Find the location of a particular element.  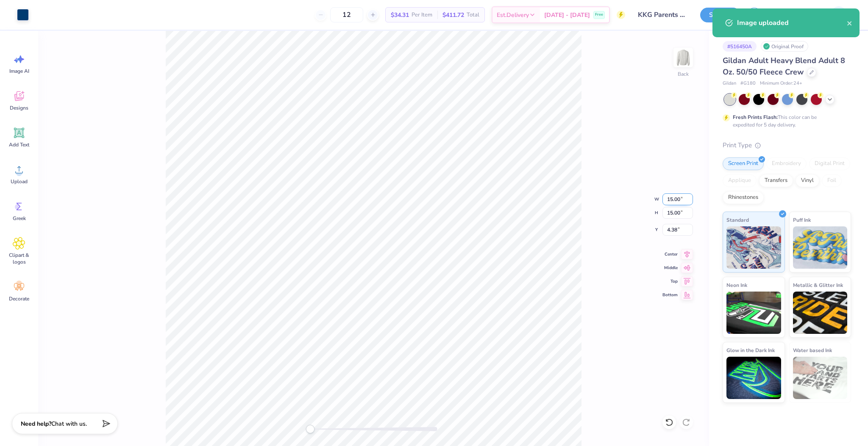

span: Middle is located at coordinates (670, 268).